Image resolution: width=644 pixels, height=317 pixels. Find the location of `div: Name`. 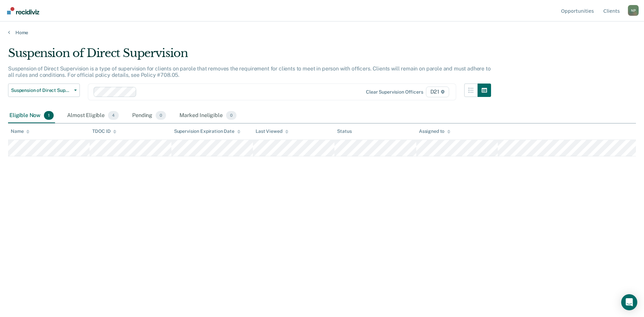

div: Name is located at coordinates (20, 131).